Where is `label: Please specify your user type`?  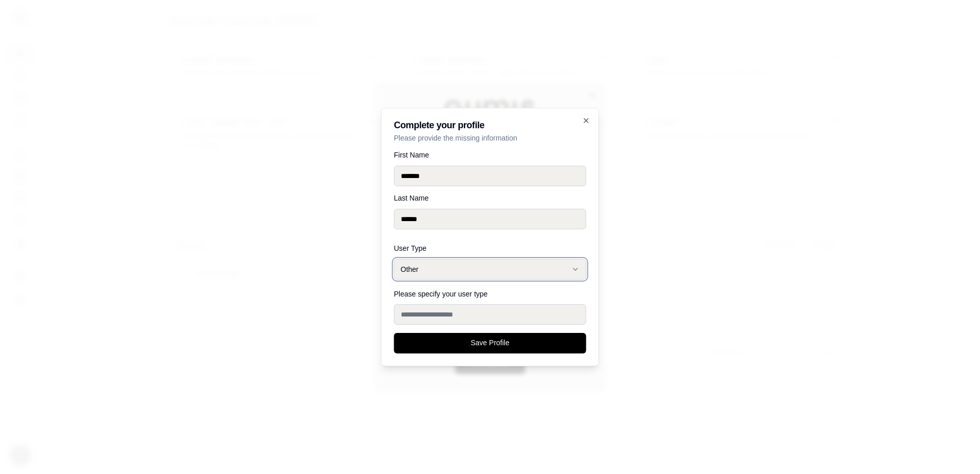
label: Please specify your user type is located at coordinates (440, 294).